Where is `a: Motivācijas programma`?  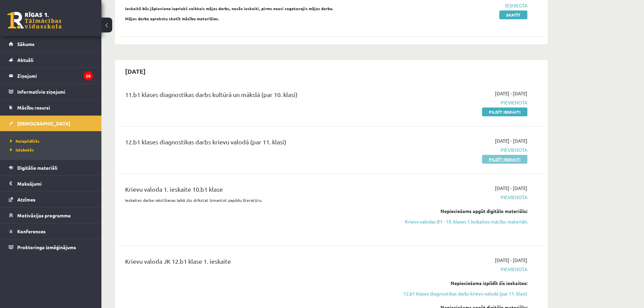 a: Motivācijas programma is located at coordinates (51, 215).